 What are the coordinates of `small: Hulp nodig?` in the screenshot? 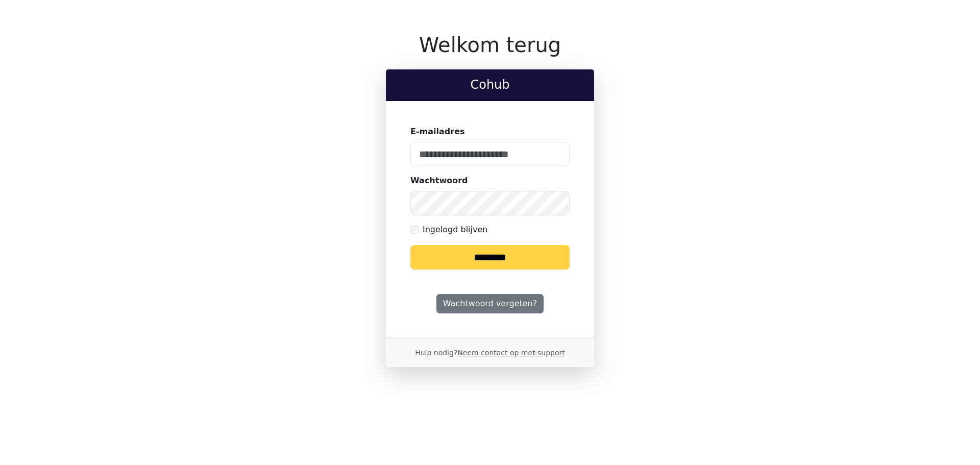 It's located at (490, 353).